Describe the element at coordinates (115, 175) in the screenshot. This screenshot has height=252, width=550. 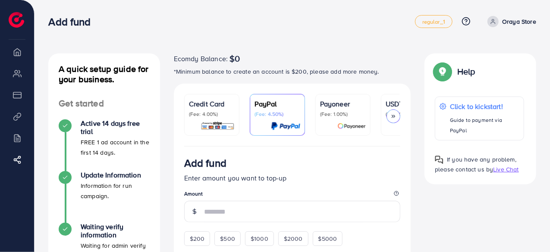
I see `h4: Update Information` at that location.